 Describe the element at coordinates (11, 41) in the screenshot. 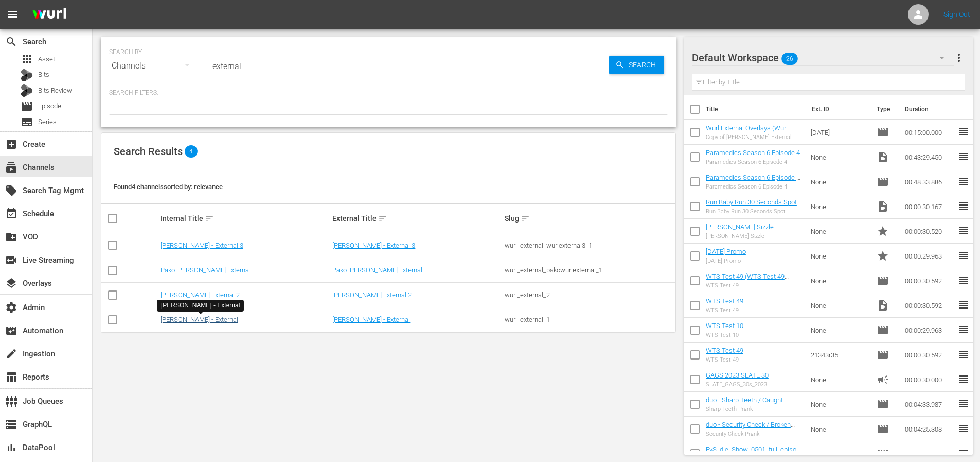

I see `span: Search` at that location.